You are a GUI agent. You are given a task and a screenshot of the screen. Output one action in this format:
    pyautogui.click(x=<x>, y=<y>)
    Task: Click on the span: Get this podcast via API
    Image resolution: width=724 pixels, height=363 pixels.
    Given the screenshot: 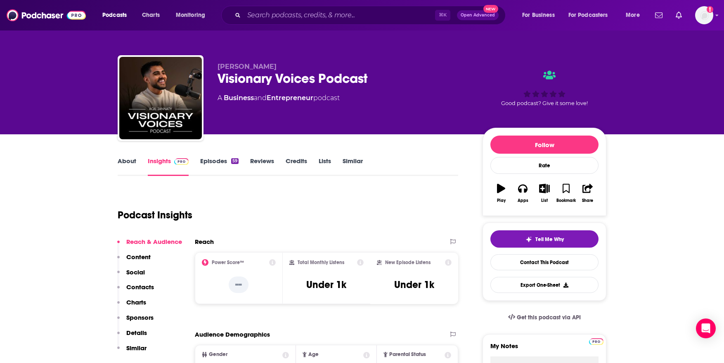 What is the action you would take?
    pyautogui.click(x=548, y=318)
    